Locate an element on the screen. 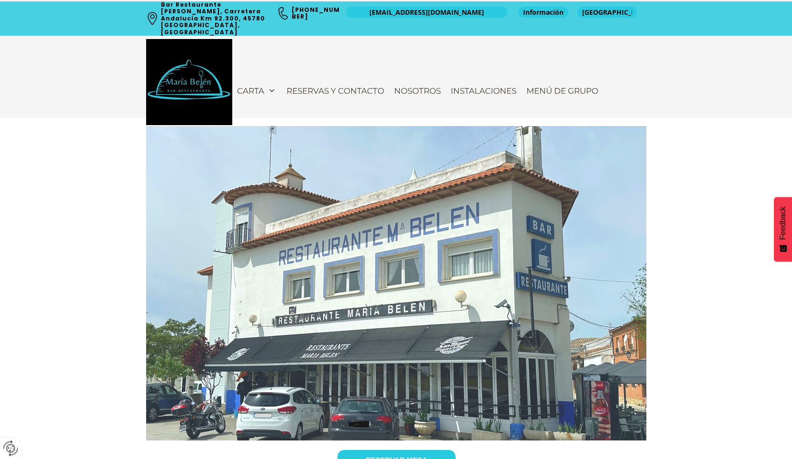 This screenshot has height=459, width=792. span: Reservas y contacto is located at coordinates (335, 91).